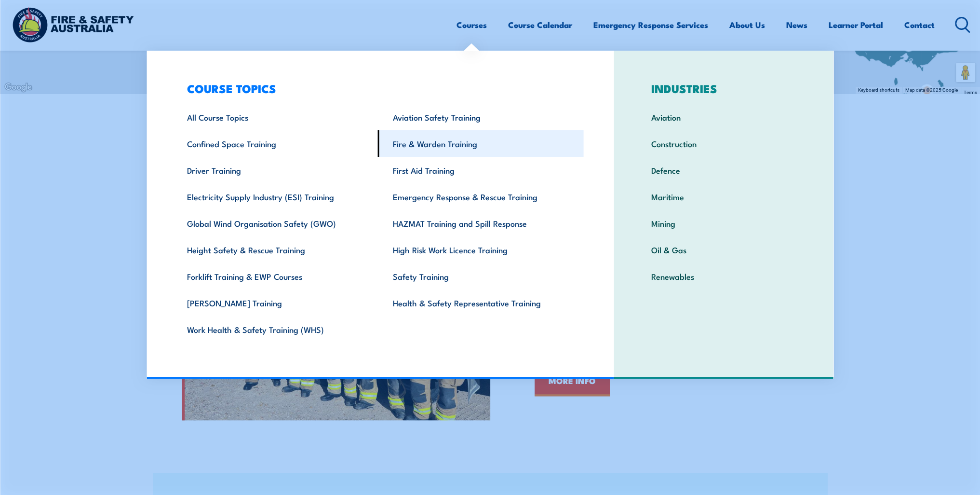 This screenshot has width=980, height=495. Describe the element at coordinates (481, 303) in the screenshot. I see `a: Health & Safety Representative Training` at that location.